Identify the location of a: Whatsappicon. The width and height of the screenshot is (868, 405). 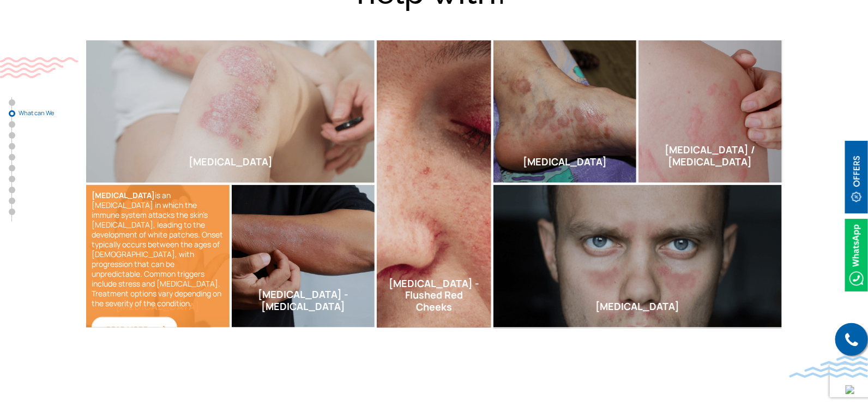
(857, 254).